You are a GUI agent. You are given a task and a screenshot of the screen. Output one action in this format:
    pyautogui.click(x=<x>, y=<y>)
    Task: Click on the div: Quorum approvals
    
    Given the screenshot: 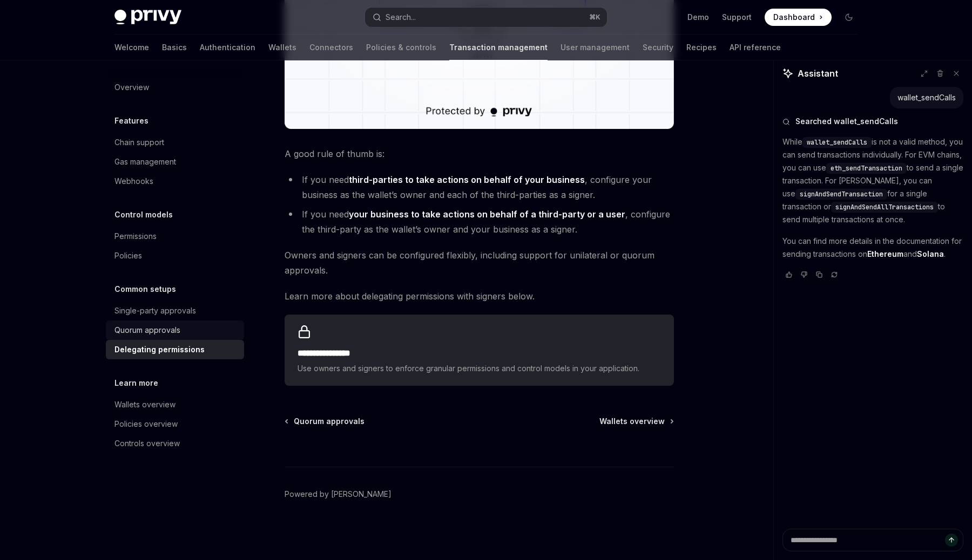 What is the action you would take?
    pyautogui.click(x=147, y=331)
    